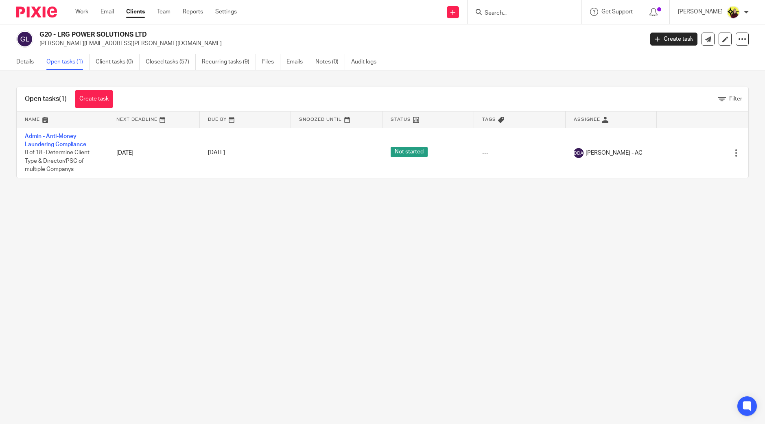 This screenshot has width=765, height=424. What do you see at coordinates (68, 62) in the screenshot?
I see `a: Open tasks (1)` at bounding box center [68, 62].